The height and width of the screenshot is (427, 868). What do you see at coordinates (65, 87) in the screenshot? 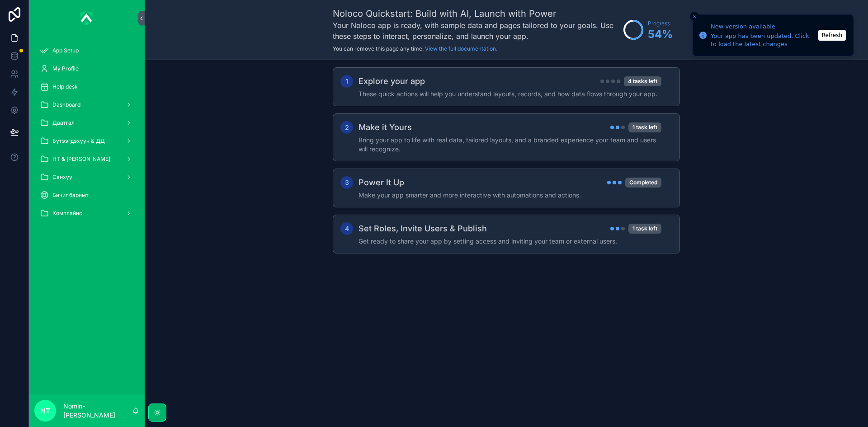
I see `span: Help desk` at bounding box center [65, 87].